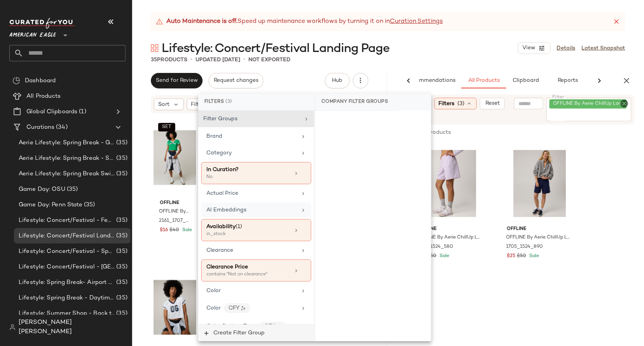 The height and width of the screenshot is (346, 644). I want to click on span: Game Day: OSU, so click(42, 189).